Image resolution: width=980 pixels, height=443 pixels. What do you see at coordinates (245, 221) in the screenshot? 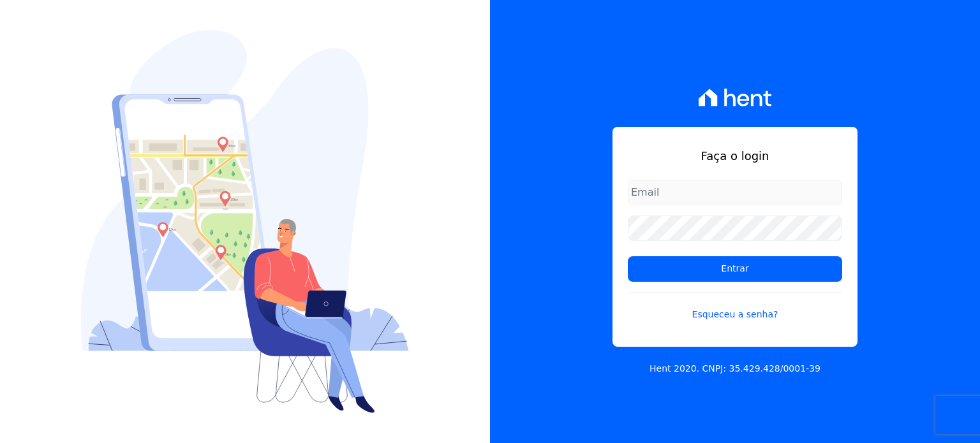
I see `img: Login` at bounding box center [245, 221].